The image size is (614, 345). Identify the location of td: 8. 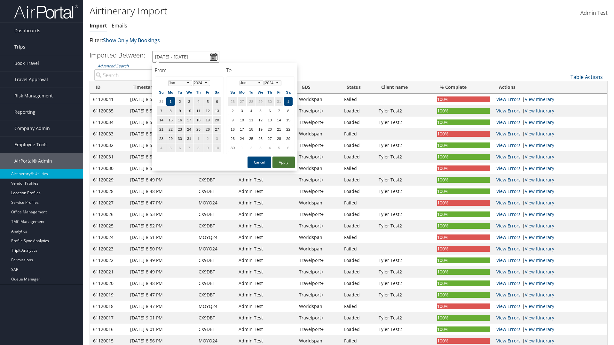
(288, 111).